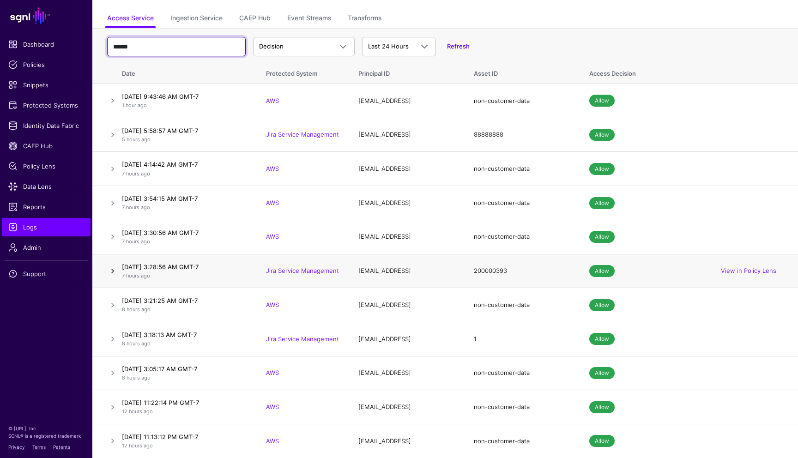 This screenshot has height=458, width=798. What do you see at coordinates (46, 227) in the screenshot?
I see `a: Logs` at bounding box center [46, 227].